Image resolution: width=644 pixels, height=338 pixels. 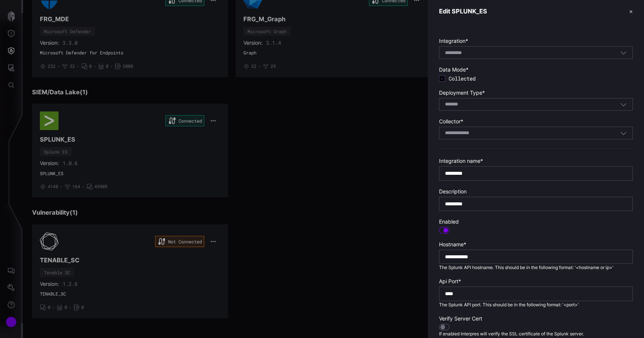 What do you see at coordinates (512, 333) in the screenshot?
I see `span: If enabled Interpres will verify the SSL certificate of the Splunk server.` at bounding box center [512, 333].